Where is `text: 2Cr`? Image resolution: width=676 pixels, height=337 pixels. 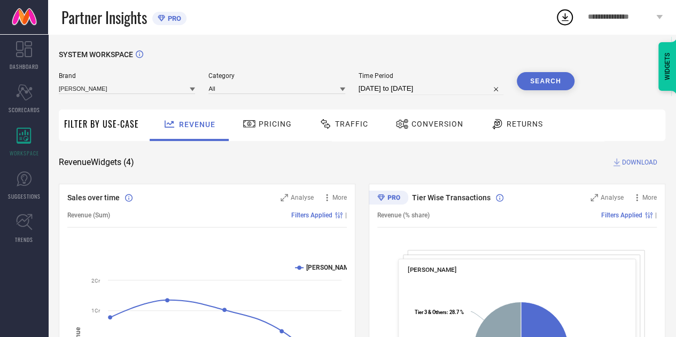 text: 2Cr is located at coordinates (96, 281).